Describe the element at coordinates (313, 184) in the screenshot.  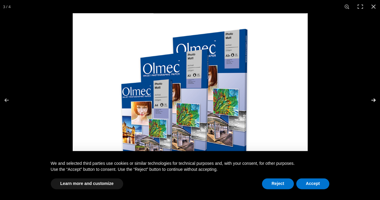
I see `button: Accept` at that location.